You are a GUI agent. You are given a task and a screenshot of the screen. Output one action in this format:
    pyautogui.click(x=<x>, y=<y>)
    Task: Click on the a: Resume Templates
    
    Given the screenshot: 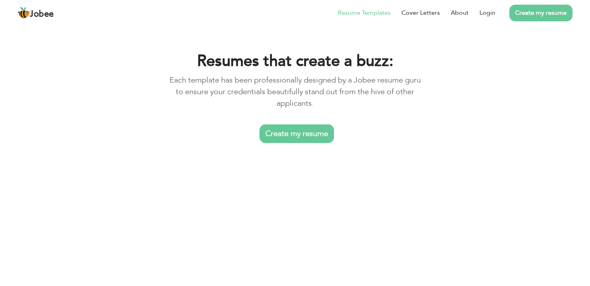 What is the action you would take?
    pyautogui.click(x=364, y=13)
    